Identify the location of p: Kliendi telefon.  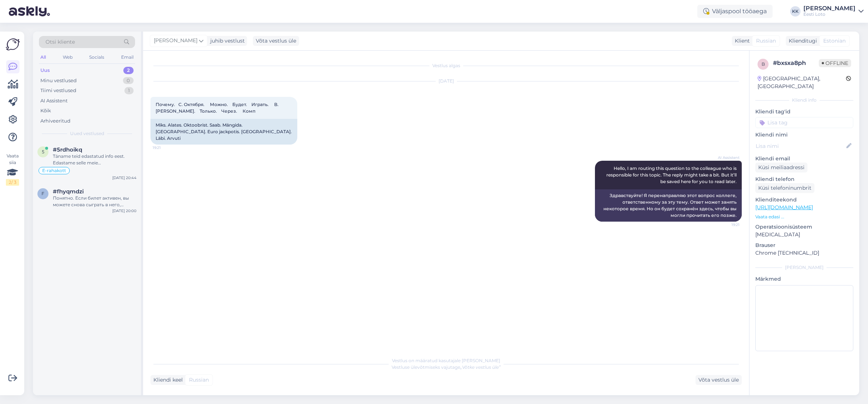
(804, 179).